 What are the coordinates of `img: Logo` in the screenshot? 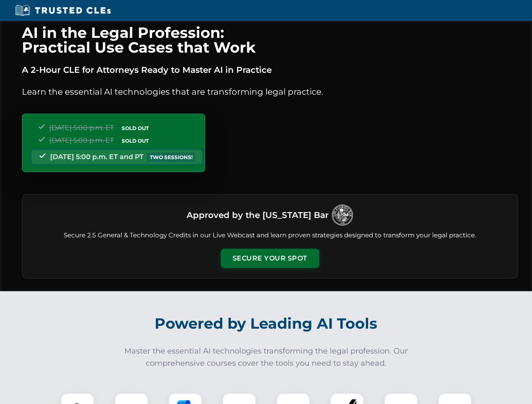 It's located at (342, 215).